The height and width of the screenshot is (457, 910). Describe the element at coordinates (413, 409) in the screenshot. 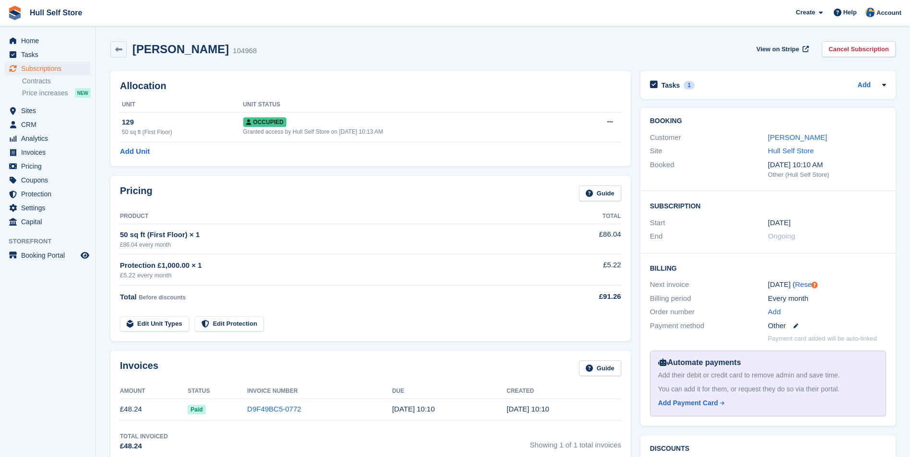

I see `time: 2025-09-02 09:10:20 UTC` at that location.